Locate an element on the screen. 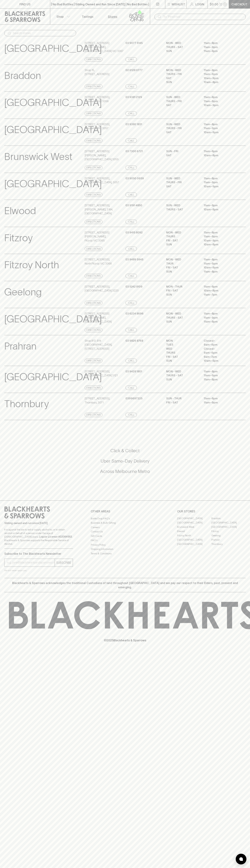 This screenshot has width=250, height=868. p: 9am – 7pm is located at coordinates (220, 357).